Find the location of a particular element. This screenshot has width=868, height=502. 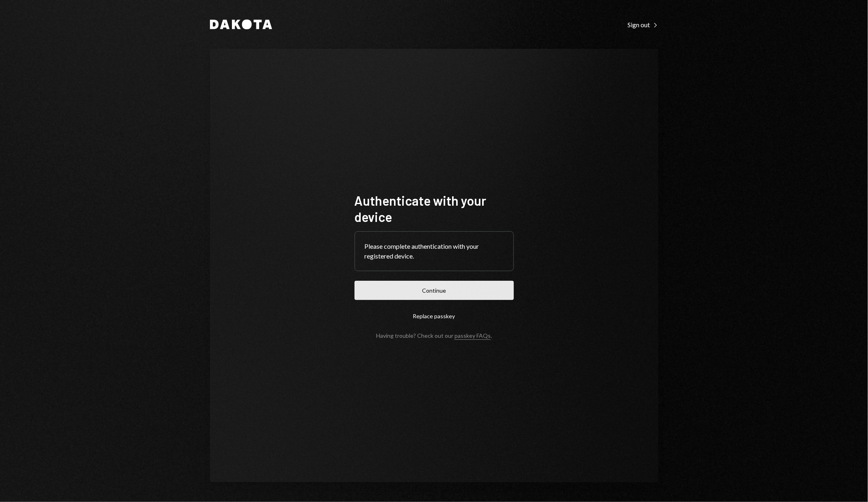

div: Having trouble? Check out our . is located at coordinates (434, 335).